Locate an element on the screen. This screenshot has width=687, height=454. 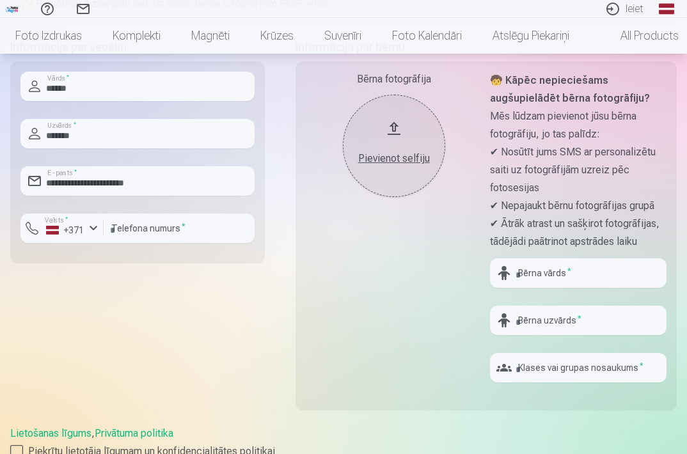
strong: 🧒 Kāpēc nepieciešams augšupielādēt bērna fotogrāfiju? is located at coordinates (570, 89).